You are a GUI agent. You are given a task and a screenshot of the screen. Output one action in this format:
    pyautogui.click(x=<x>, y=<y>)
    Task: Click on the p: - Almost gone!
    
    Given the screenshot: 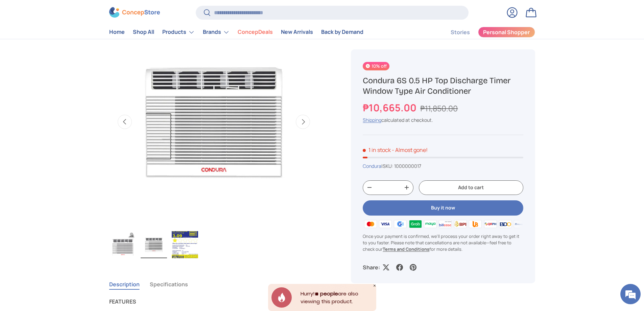 What is the action you would take?
    pyautogui.click(x=409, y=150)
    